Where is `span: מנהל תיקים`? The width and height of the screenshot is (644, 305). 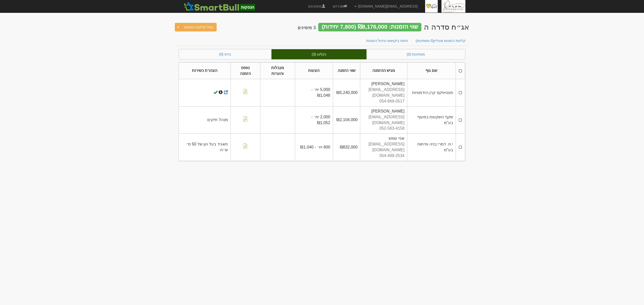
span: מנהל תיקים is located at coordinates (217, 120).